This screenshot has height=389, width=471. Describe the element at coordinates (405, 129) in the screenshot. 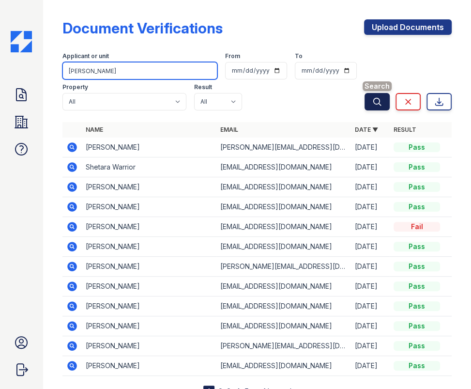

I see `a: Result` at that location.